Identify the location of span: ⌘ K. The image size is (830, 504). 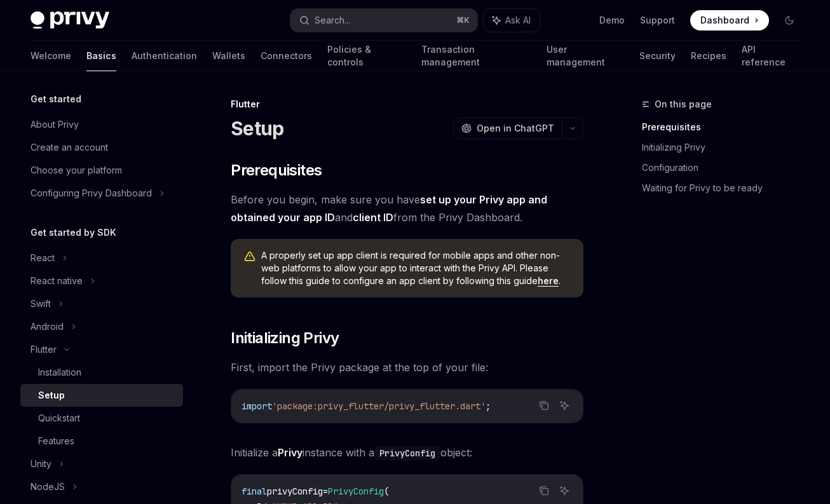
(462, 20).